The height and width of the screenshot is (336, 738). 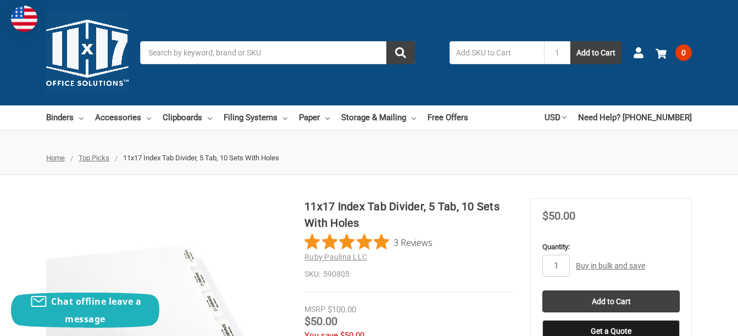 What do you see at coordinates (342, 310) in the screenshot?
I see `span: $100.00` at bounding box center [342, 310].